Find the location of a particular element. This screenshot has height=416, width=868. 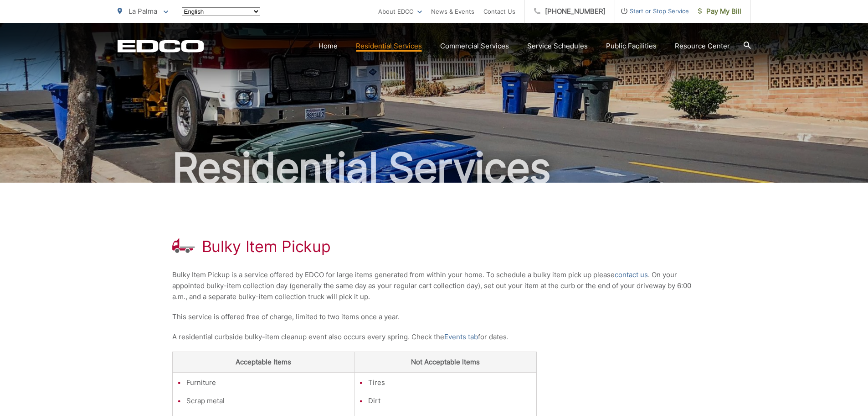

li: Tires is located at coordinates (450, 382).